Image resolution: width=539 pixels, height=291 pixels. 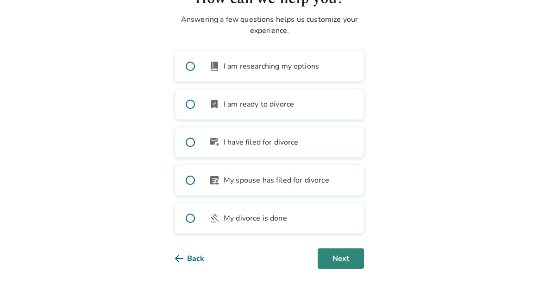 What do you see at coordinates (197, 258) in the screenshot?
I see `button: Back` at bounding box center [197, 258].